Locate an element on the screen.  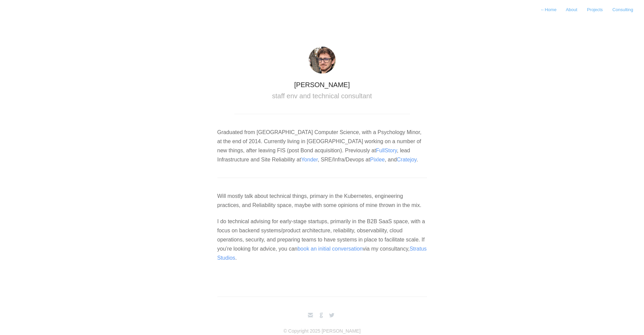
a: ←Home is located at coordinates (548, 9).